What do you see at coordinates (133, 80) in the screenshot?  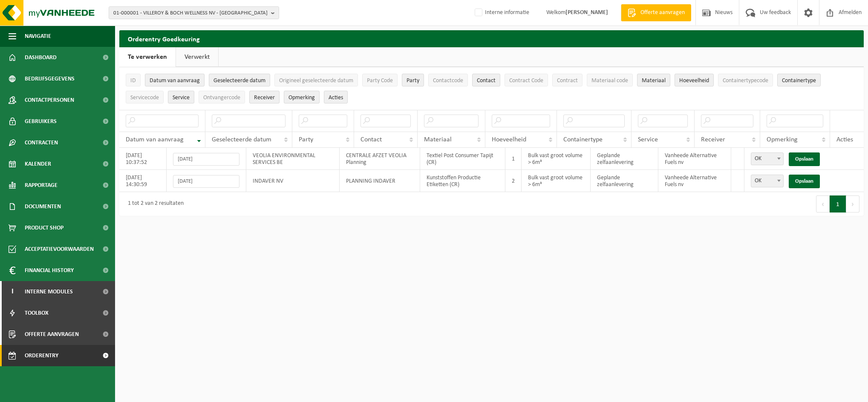 I see `button: IDID: Activate to sort` at bounding box center [133, 80].